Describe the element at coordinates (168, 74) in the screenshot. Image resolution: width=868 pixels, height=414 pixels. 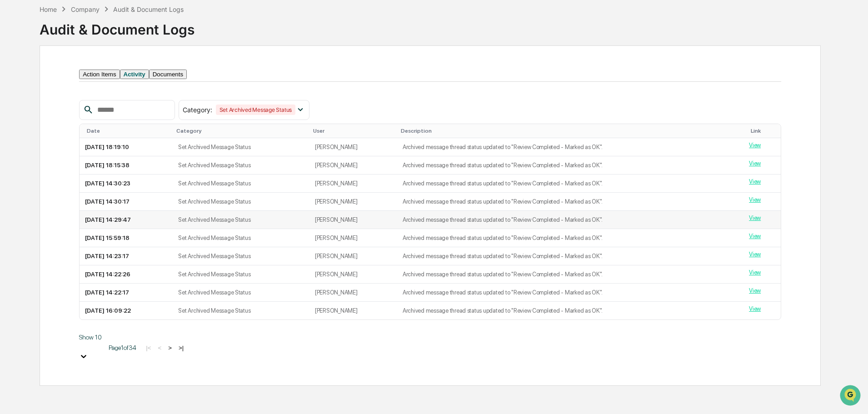
I see `button: Documents` at that location.